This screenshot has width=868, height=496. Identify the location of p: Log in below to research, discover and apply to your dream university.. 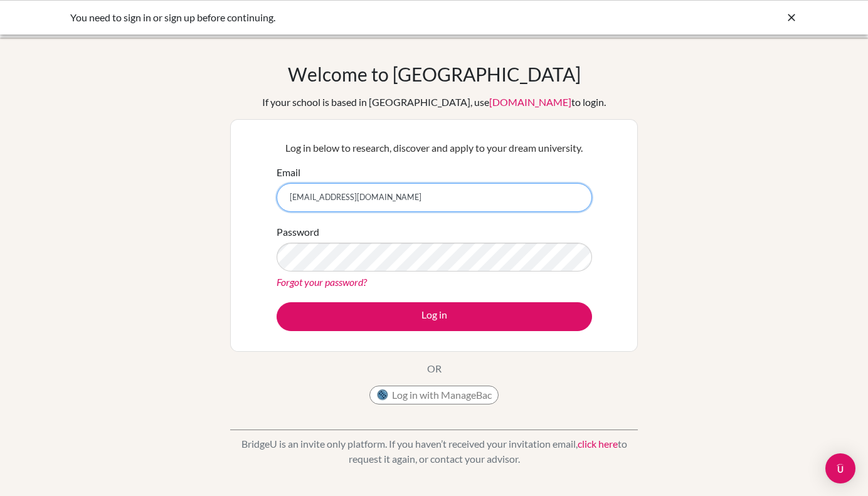
(434, 148).